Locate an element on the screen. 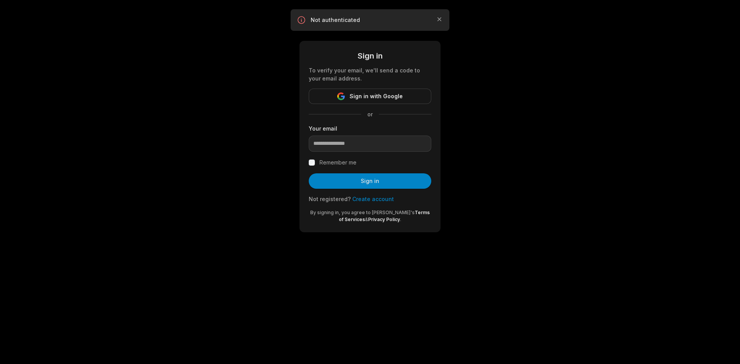  label: Your email is located at coordinates (370, 128).